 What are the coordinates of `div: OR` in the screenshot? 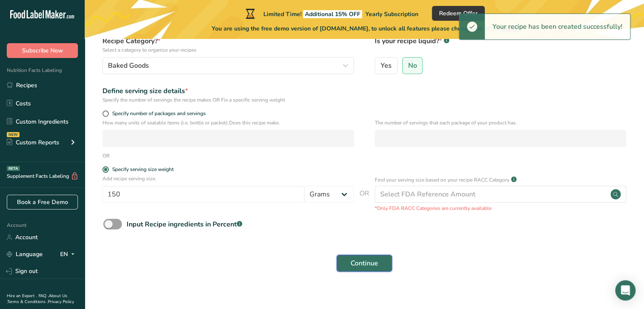 It's located at (106, 155).